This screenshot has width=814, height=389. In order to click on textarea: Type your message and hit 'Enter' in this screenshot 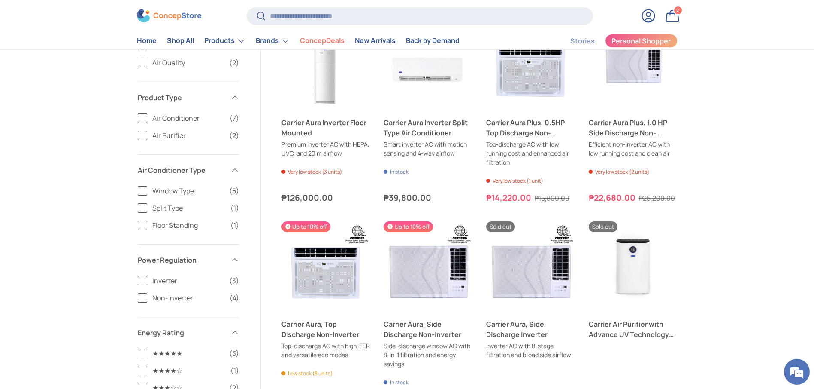, I will do `click(84, 249)`.